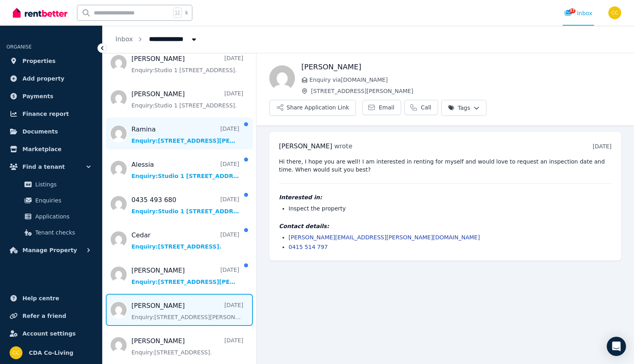 The height and width of the screenshot is (364, 634). What do you see at coordinates (450, 208) in the screenshot?
I see `li: Inspect the property` at bounding box center [450, 208].